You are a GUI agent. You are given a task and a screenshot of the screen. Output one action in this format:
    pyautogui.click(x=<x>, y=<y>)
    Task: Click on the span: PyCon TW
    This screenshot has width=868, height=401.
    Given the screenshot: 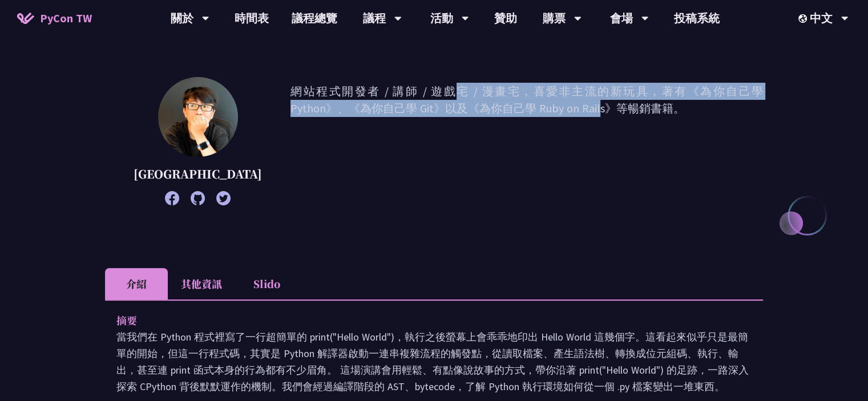 What is the action you would take?
    pyautogui.click(x=66, y=18)
    